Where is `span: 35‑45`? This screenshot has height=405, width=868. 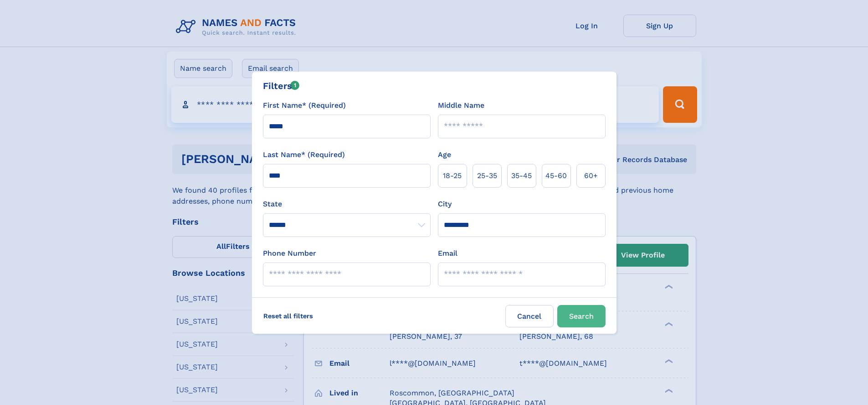
span: 35‑45 is located at coordinates (521, 175).